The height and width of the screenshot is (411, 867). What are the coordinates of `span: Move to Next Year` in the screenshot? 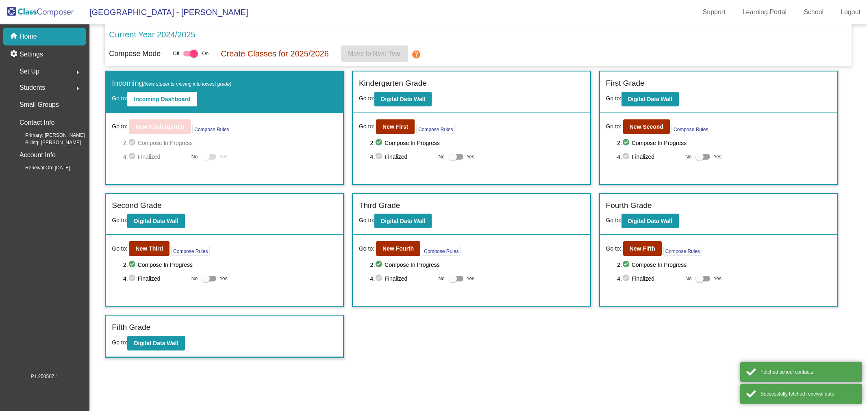 It's located at (374, 53).